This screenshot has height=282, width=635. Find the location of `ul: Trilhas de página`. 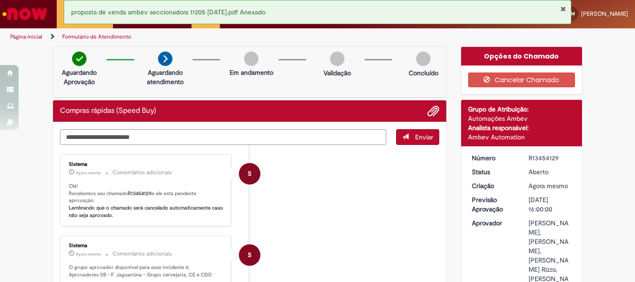

ul: Trilhas de página is located at coordinates (212, 37).